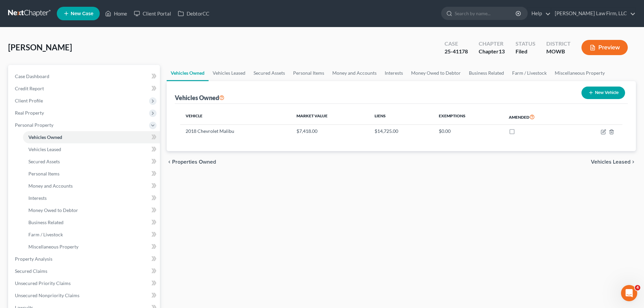 This screenshot has height=308, width=644. I want to click on a: Property Analysis, so click(85, 259).